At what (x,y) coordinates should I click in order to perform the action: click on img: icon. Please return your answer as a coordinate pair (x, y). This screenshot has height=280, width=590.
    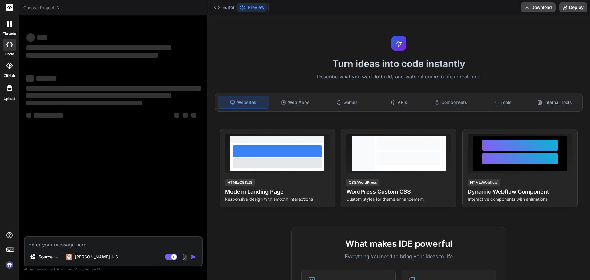
    Looking at the image, I should click on (193, 257).